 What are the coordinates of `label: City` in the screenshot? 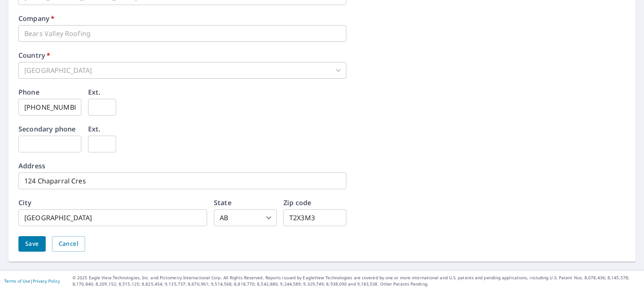 It's located at (25, 203).